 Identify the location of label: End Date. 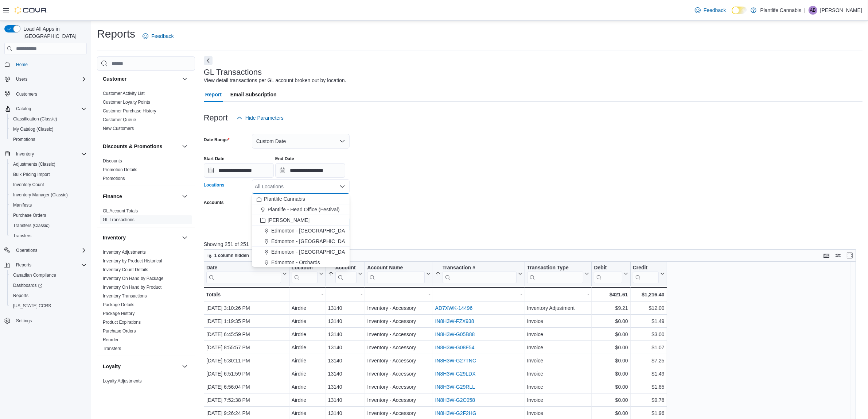
(285, 159).